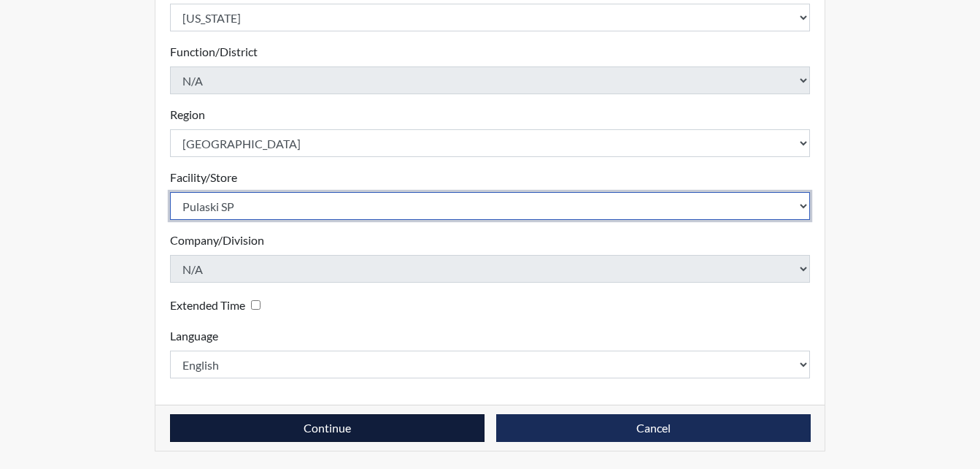 The height and width of the screenshot is (469, 980). What do you see at coordinates (218, 304) in the screenshot?
I see `div: Checking this box will provide the interviewee with an accomodation of extra time to answer each ...` at bounding box center [218, 304].